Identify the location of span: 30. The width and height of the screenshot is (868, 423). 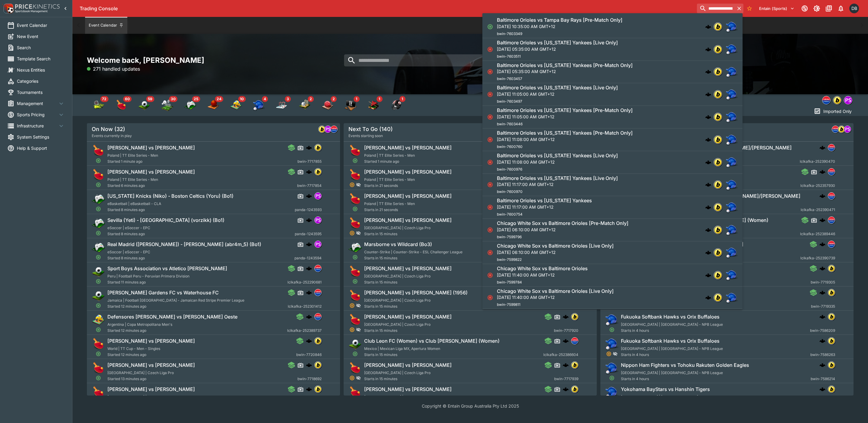
(173, 99).